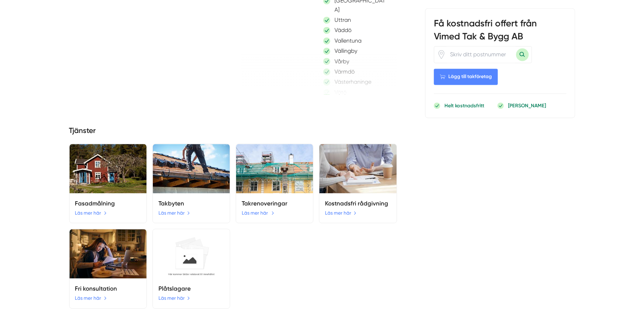 This screenshot has width=644, height=317. What do you see at coordinates (191, 169) in the screenshot?
I see `img: Vimed Tak & Bygg AB utför tjänsten Takbyten` at bounding box center [191, 169].